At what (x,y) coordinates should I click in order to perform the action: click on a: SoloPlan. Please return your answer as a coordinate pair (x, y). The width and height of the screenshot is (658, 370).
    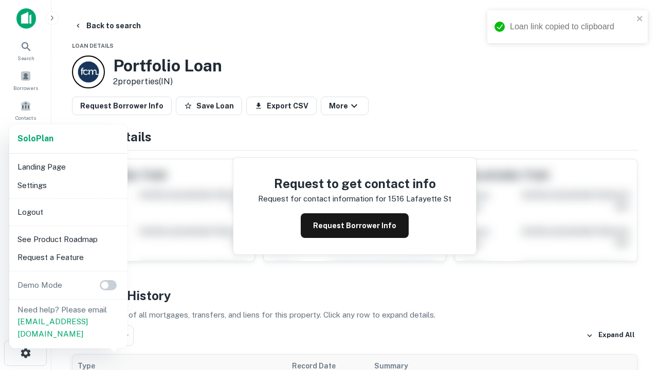
    Looking at the image, I should click on (35, 139).